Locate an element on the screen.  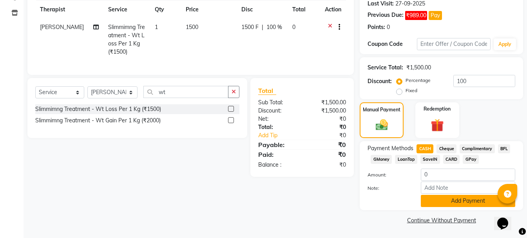
div: Coupon Code is located at coordinates (392, 44).